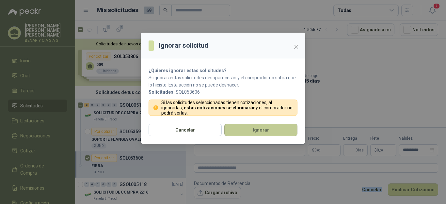  What do you see at coordinates (188, 71) in the screenshot?
I see `strong: ¿Quieres ignorar estas solicitudes?` at bounding box center [188, 71].